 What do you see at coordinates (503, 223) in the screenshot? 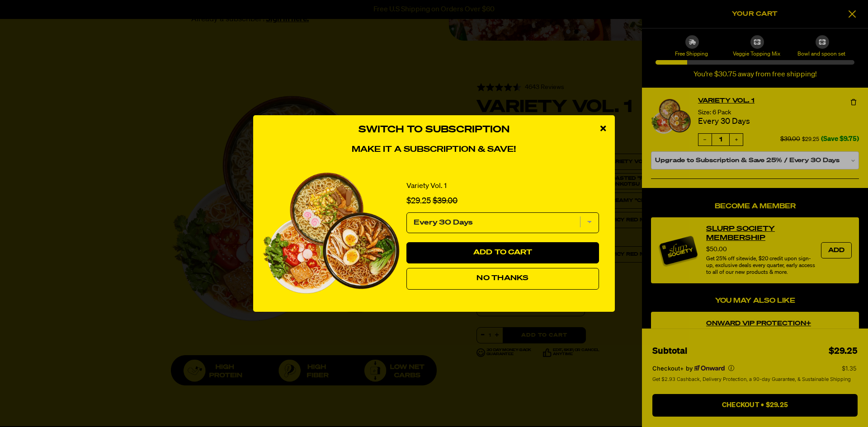
I see `select: subscription frequency` at bounding box center [503, 223].